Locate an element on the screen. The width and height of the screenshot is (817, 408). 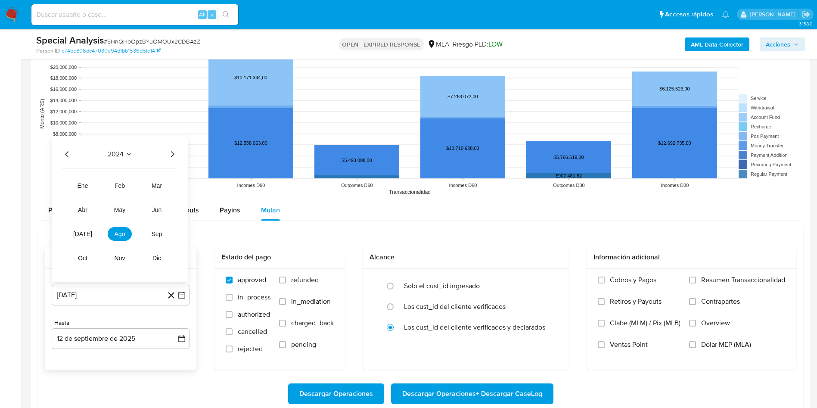
span: Acciones is located at coordinates (778, 44).